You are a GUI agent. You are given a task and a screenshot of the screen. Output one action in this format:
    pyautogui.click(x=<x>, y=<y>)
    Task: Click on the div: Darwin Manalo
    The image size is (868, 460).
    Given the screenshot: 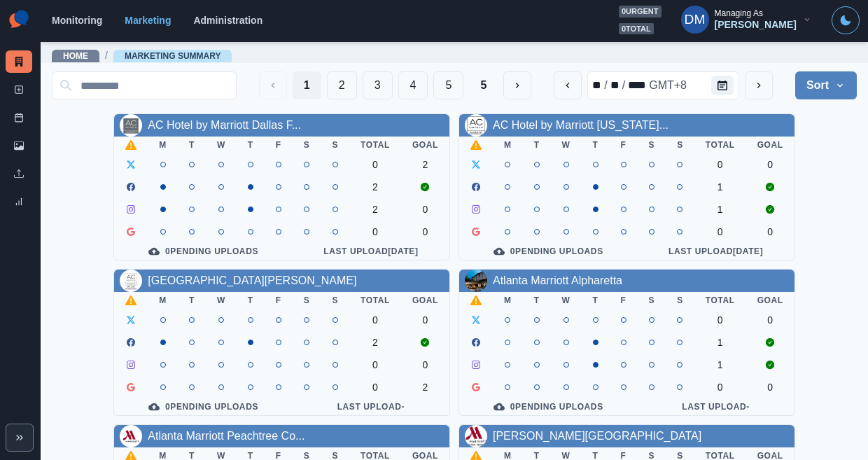 What is the action you would take?
    pyautogui.click(x=695, y=20)
    